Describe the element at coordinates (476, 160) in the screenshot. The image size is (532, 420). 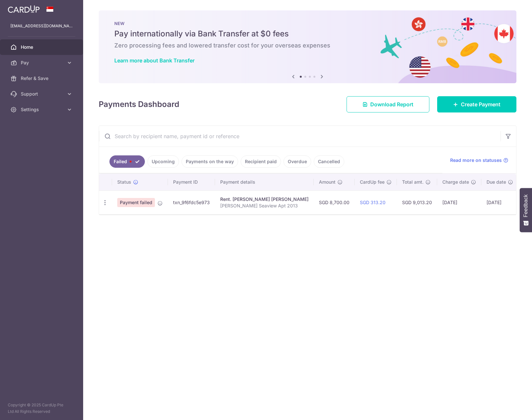
I see `span: Read more on statuses` at that location.